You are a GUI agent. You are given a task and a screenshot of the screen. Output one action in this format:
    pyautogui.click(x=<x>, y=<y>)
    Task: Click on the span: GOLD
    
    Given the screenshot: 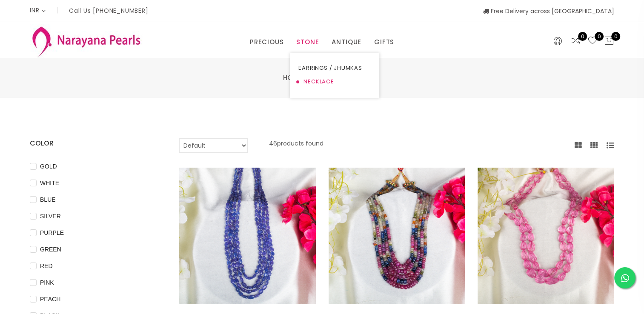 What is the action you would take?
    pyautogui.click(x=49, y=166)
    